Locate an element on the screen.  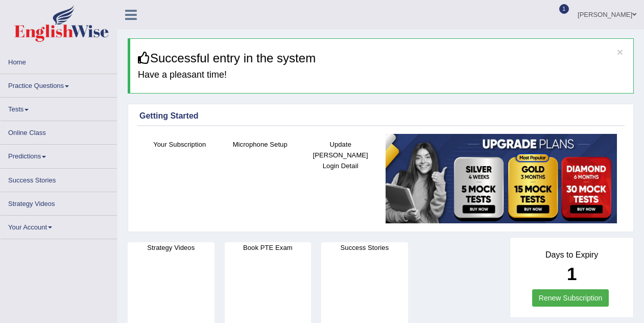
h4: Have a pleasant time! is located at coordinates (381, 75).